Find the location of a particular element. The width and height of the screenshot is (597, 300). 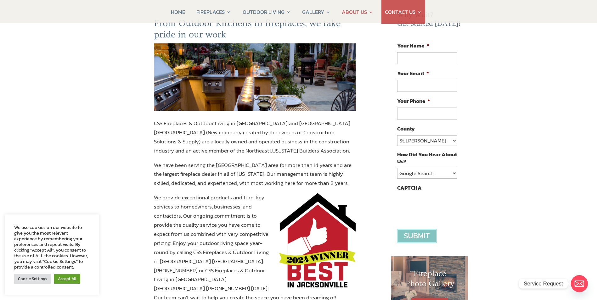

label: Your Email is located at coordinates (413, 73).